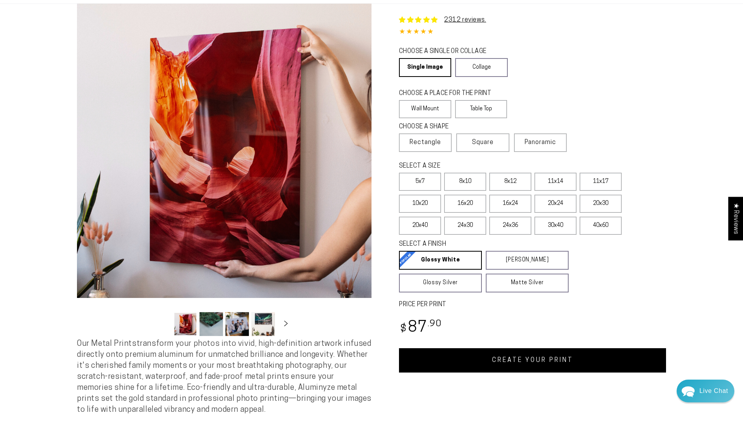  What do you see at coordinates (465, 226) in the screenshot?
I see `label: 24x30` at bounding box center [465, 226].